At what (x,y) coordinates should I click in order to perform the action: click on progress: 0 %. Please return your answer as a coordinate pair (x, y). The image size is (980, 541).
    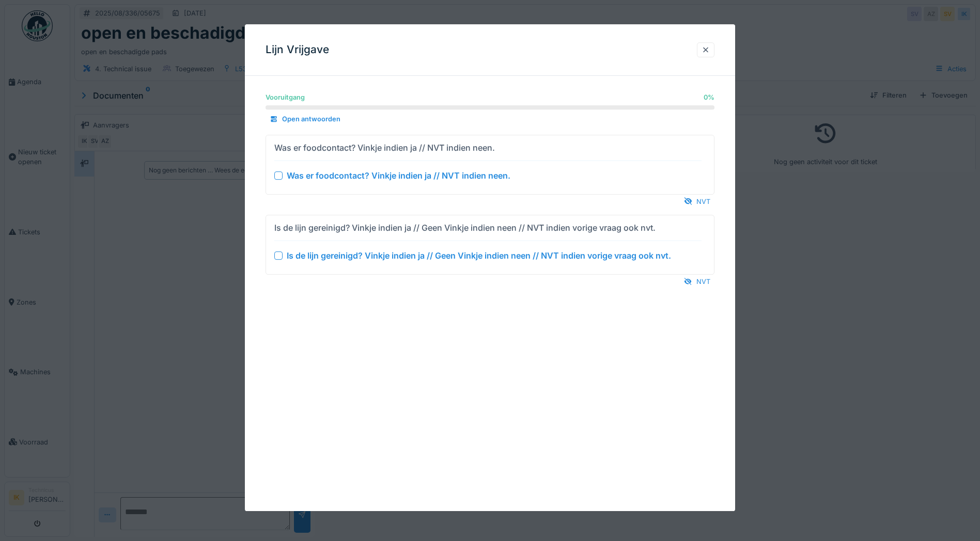
    Looking at the image, I should click on (489, 107).